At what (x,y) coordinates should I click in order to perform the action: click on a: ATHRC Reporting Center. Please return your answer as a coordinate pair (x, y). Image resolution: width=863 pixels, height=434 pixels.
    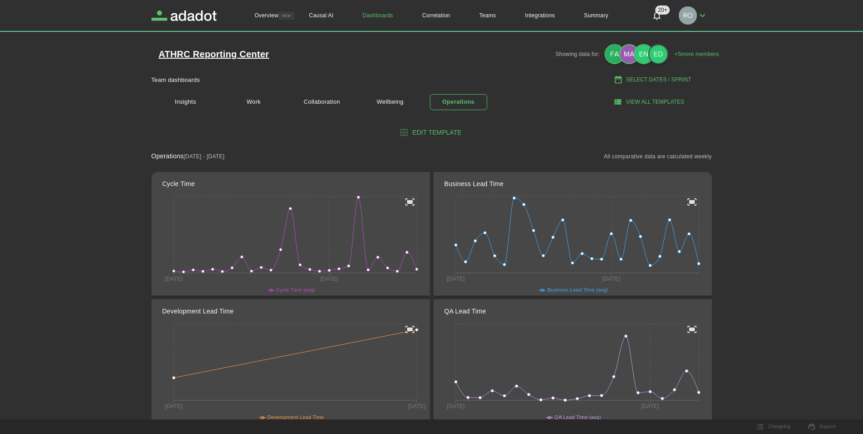
    Looking at the image, I should click on (214, 54).